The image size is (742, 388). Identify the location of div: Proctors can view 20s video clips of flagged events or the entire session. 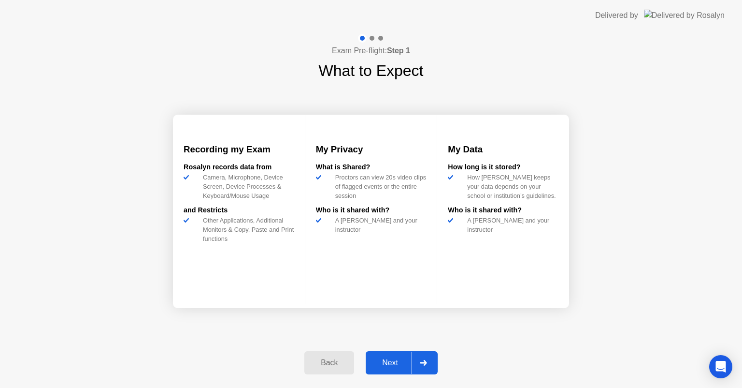
(379, 187).